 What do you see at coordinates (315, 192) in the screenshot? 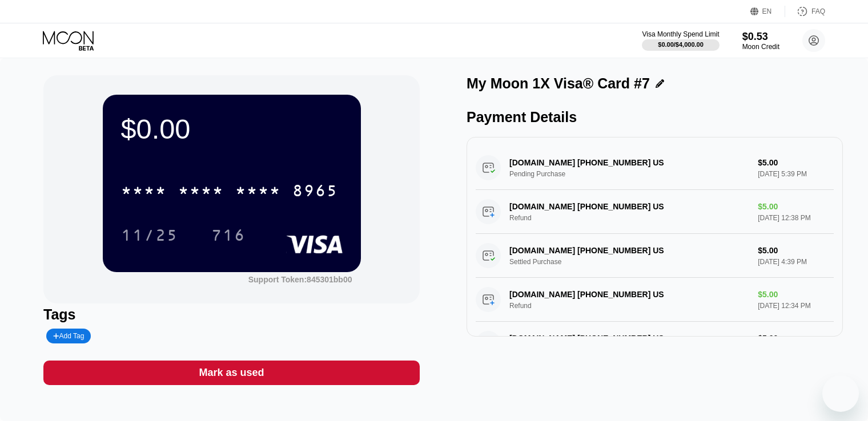
I see `div: 8965` at bounding box center [315, 192].